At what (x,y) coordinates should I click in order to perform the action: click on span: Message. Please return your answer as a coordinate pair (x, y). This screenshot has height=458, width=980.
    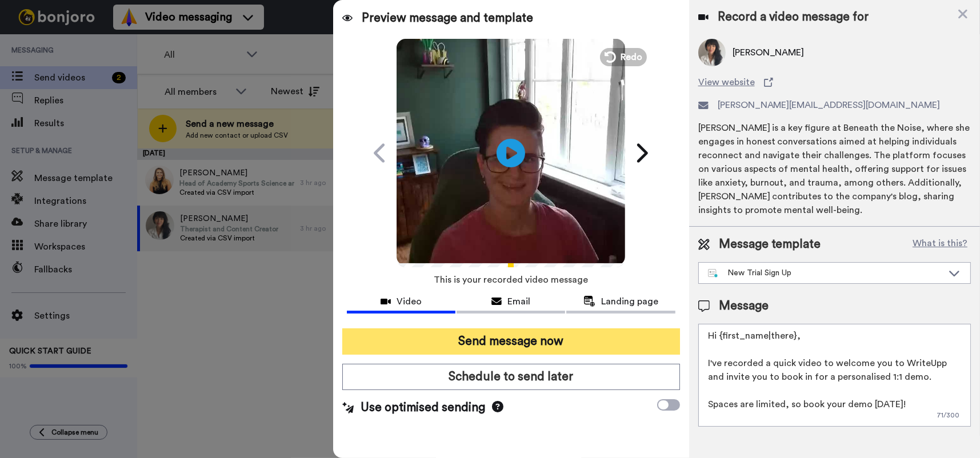
    Looking at the image, I should click on (743, 306).